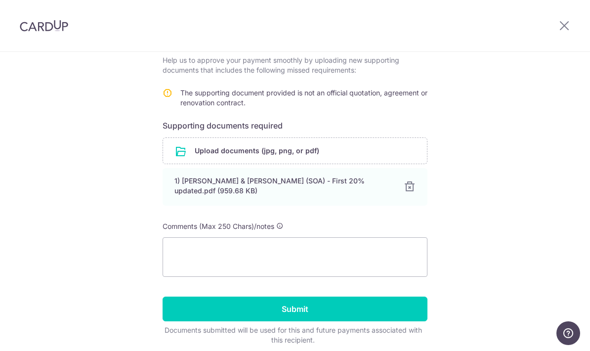  Describe the element at coordinates (293, 335) in the screenshot. I see `div: Documents submitted will be used for this and future payments associated with this recipient.` at that location.